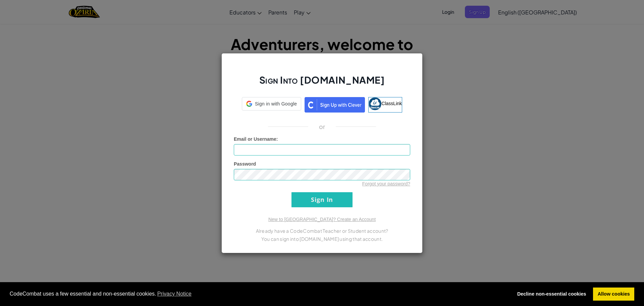 Image resolution: width=644 pixels, height=306 pixels. What do you see at coordinates (392, 103) in the screenshot?
I see `span: ClassLink` at bounding box center [392, 103].